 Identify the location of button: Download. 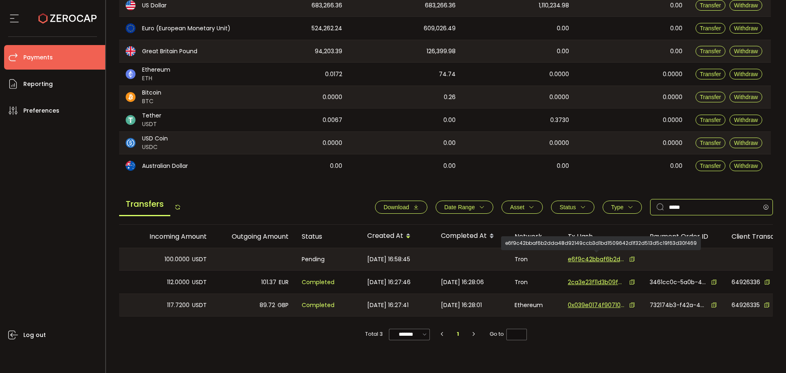
(401, 207).